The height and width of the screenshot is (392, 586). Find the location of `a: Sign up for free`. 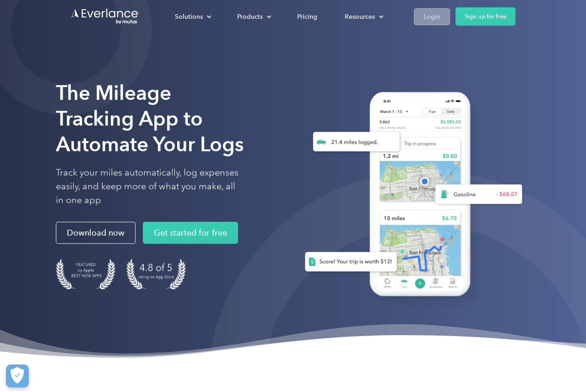

a: Sign up for free is located at coordinates (485, 16).